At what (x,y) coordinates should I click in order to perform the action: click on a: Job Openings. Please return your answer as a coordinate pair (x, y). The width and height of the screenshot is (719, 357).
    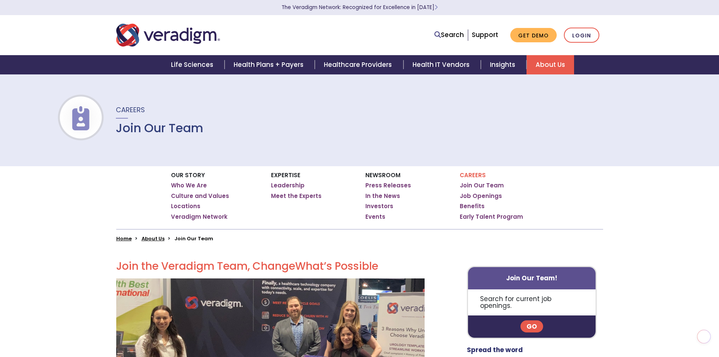
    Looking at the image, I should click on (481, 196).